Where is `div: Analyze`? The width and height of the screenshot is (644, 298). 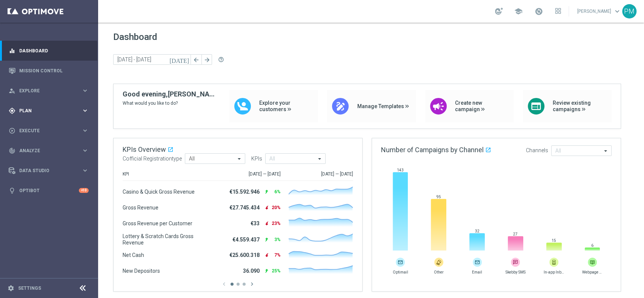
div: Analyze is located at coordinates (45, 151).